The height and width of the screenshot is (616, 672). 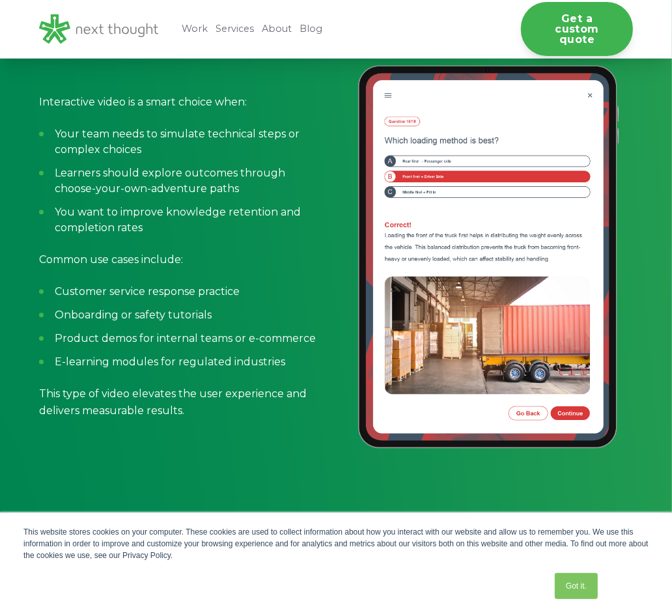 What do you see at coordinates (98, 29) in the screenshot?
I see `img: LG - NextThought Logo` at bounding box center [98, 29].